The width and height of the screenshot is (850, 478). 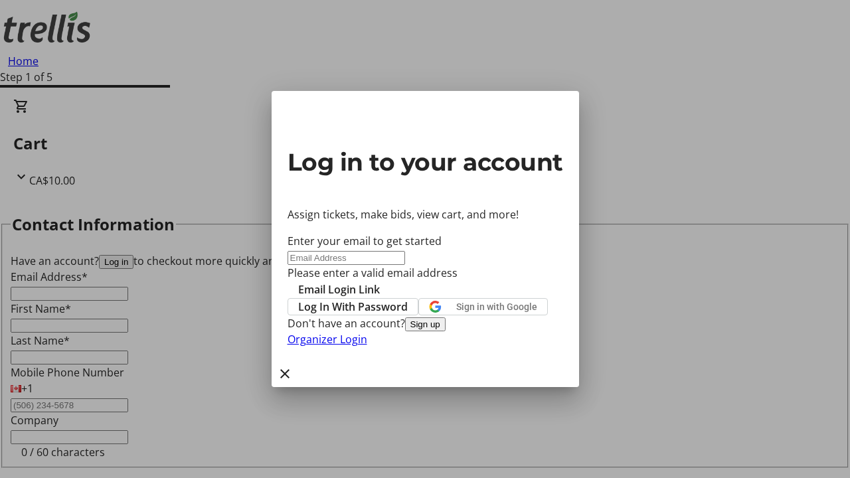 I want to click on tr-error: Please enter a valid email address, so click(x=425, y=273).